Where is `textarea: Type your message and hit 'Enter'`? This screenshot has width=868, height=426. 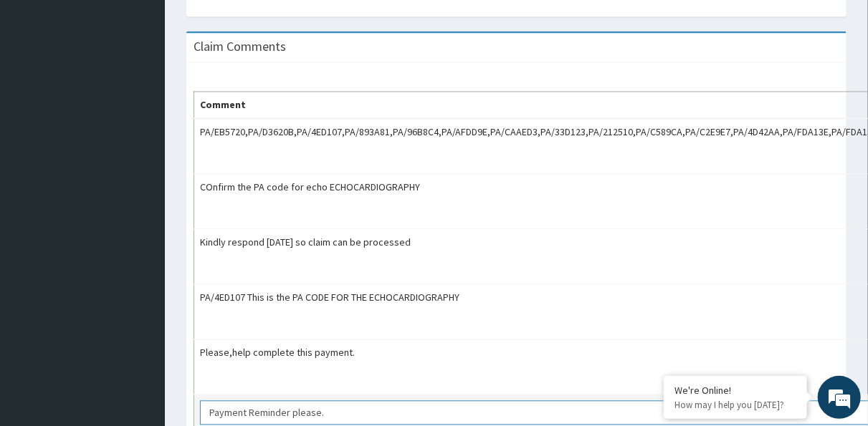 textarea: Type your message and hit 'Enter' is located at coordinates (140, 304).